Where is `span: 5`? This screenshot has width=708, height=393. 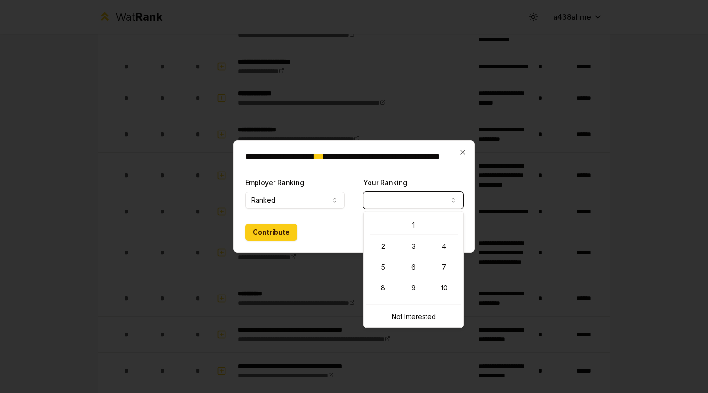 span: 5 is located at coordinates (383, 267).